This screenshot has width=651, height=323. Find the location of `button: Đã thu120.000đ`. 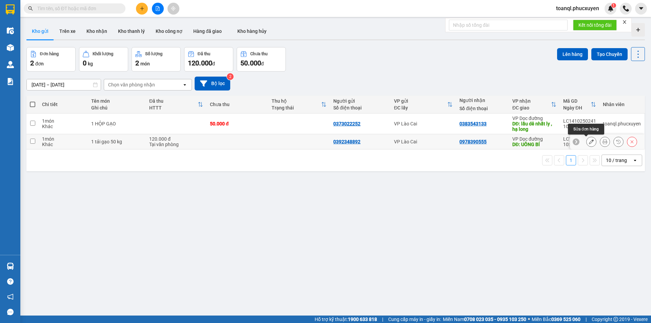

button: Đã thu120.000đ is located at coordinates (208, 59).